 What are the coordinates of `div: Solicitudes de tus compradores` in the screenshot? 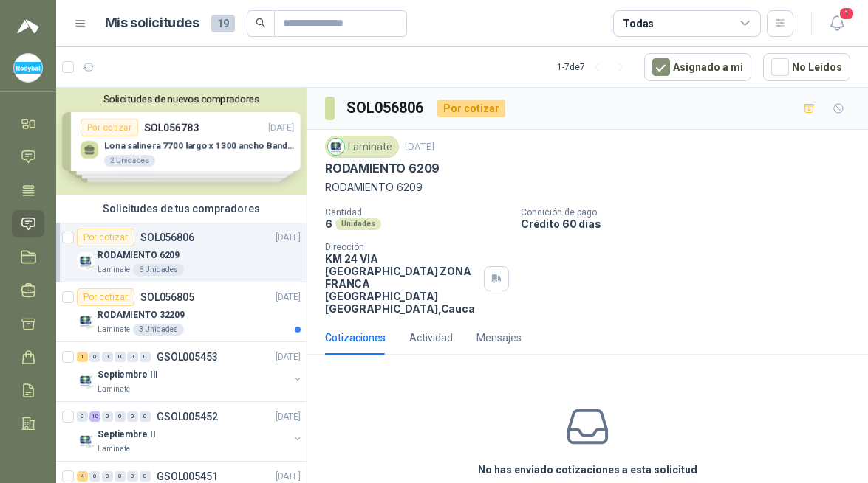 It's located at (181, 208).